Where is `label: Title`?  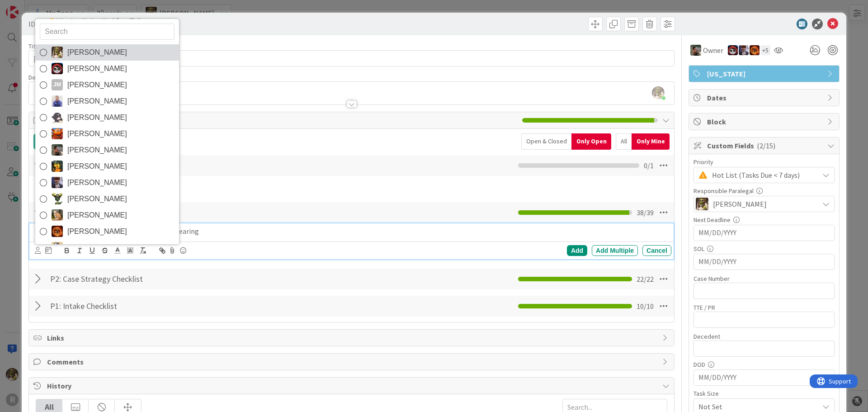
label: Title is located at coordinates (34, 46).